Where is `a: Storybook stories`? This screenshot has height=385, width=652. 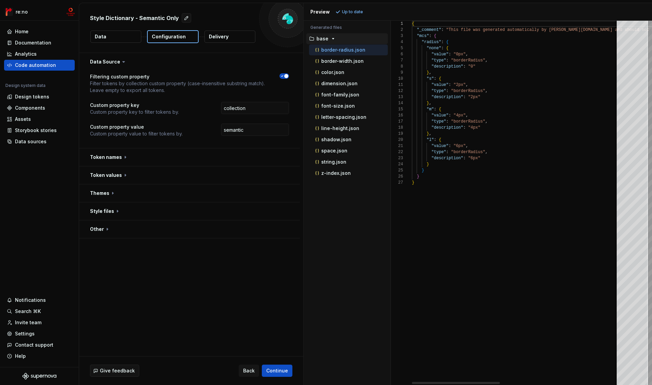 a: Storybook stories is located at coordinates (39, 130).